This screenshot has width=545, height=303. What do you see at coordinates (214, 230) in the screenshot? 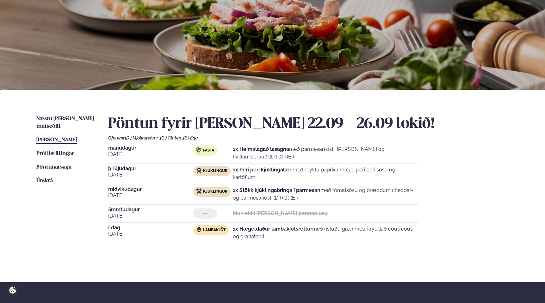
I see `span: Lambakjöt` at bounding box center [214, 230].